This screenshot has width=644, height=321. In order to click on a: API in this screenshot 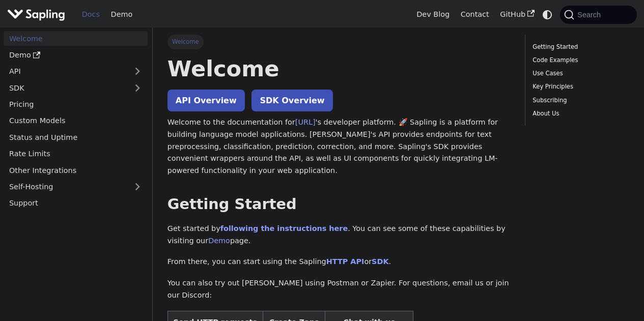, I will do `click(65, 71)`.